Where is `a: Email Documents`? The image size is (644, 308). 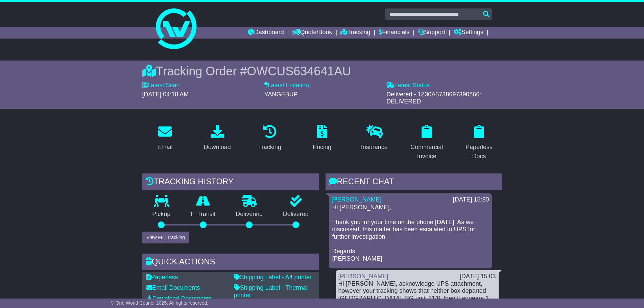 a: Email Documents is located at coordinates (173, 288).